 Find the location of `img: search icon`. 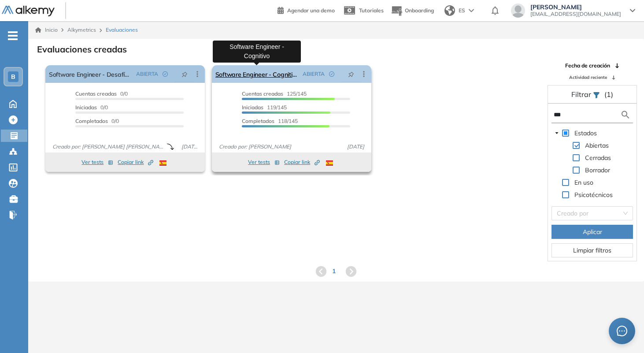

img: search icon is located at coordinates (626, 114).